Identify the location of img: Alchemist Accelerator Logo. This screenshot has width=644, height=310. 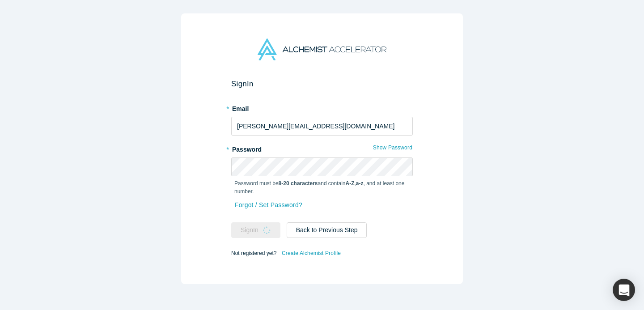
(322, 49).